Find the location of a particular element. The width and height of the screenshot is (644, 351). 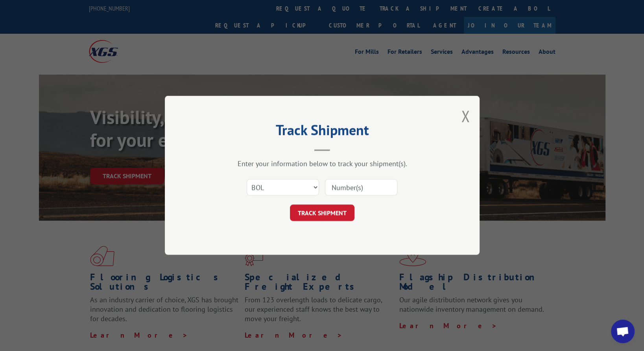

h2: Track Shipment is located at coordinates (322, 132).